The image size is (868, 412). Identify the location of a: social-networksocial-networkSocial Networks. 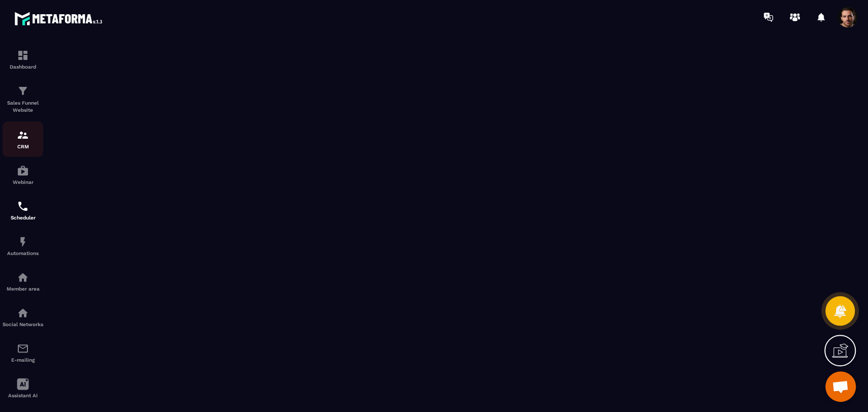
(23, 317).